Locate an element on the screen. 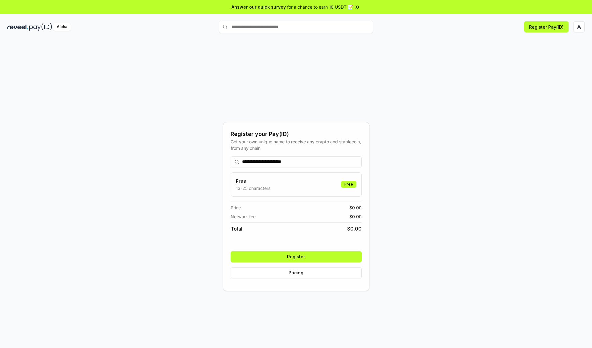 The width and height of the screenshot is (592, 348). img: pay_id is located at coordinates (41, 27).